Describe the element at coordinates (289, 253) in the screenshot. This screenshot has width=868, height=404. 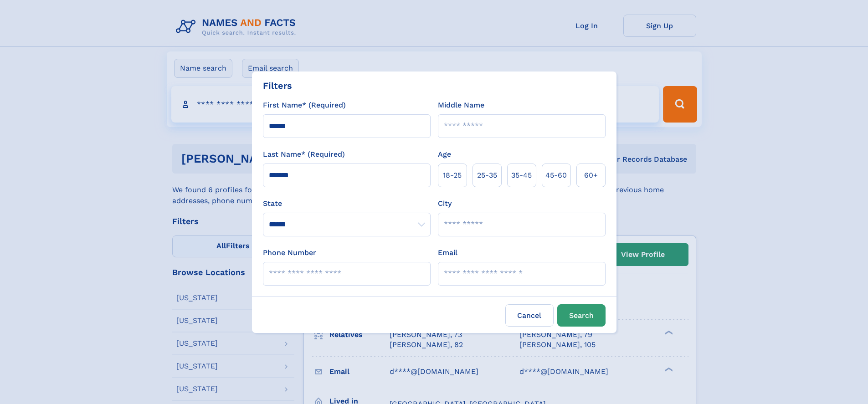
I see `label: Phone Number` at that location.